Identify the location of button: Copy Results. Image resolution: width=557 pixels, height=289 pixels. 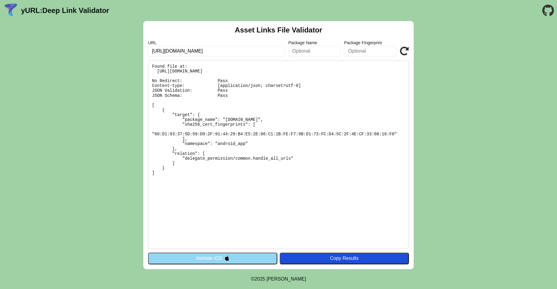
(344, 258).